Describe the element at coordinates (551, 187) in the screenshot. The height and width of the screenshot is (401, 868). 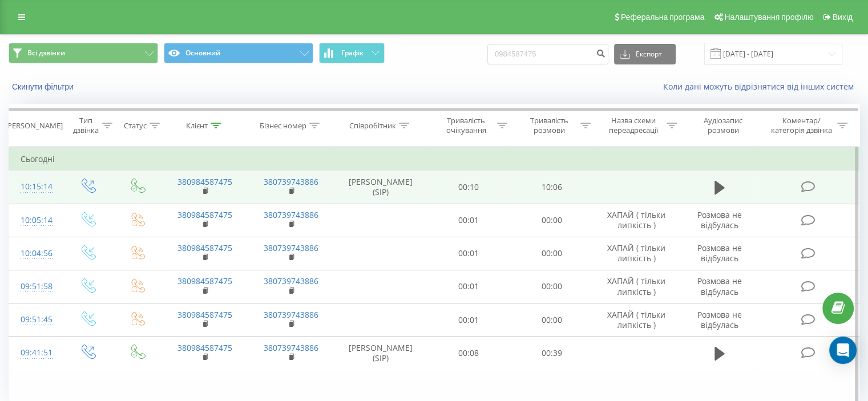
I see `td: 10:06` at that location.